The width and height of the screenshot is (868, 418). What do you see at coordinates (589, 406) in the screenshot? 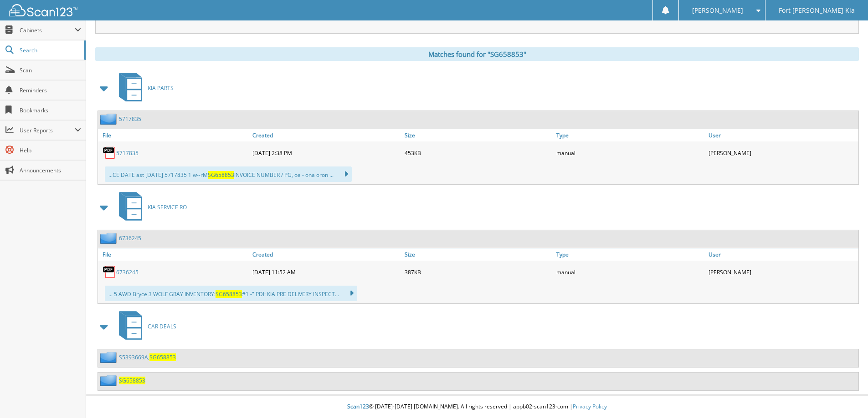
I see `a: Privacy Policy` at bounding box center [589, 406].